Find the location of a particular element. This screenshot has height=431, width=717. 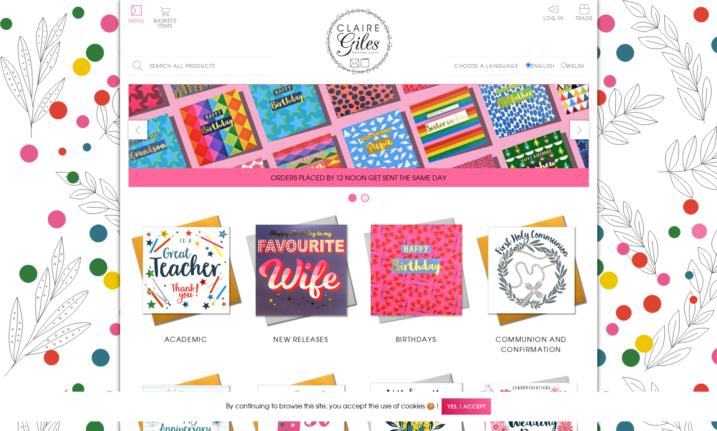

span: Communion and Confirmation is located at coordinates (531, 344).